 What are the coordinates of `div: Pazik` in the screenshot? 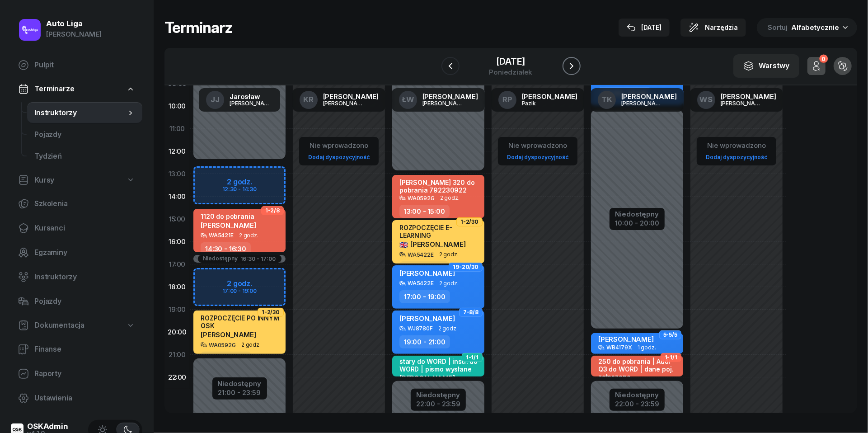 It's located at (543, 103).